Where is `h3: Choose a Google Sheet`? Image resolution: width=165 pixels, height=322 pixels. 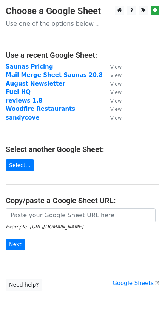
h3: Choose a Google Sheet is located at coordinates (82, 11).